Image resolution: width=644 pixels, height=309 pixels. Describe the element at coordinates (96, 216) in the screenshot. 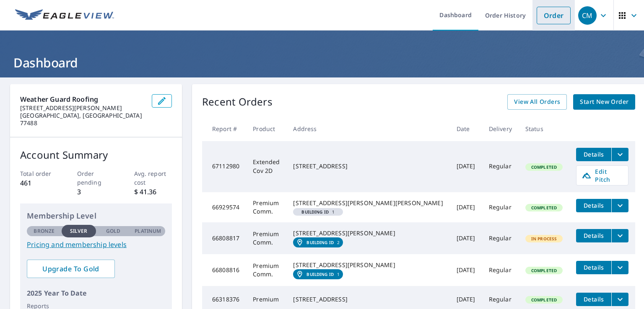

I see `p: Membership Level` at that location.